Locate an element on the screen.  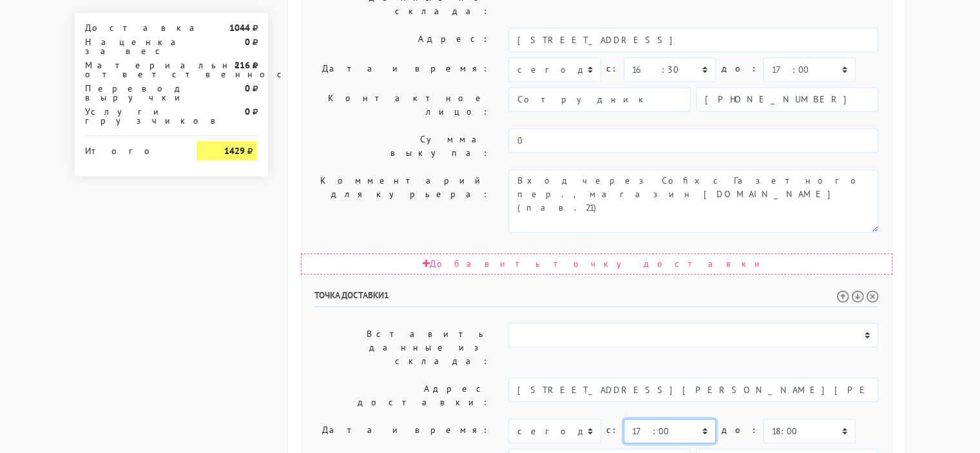
input: Телефон is located at coordinates (787, 99).